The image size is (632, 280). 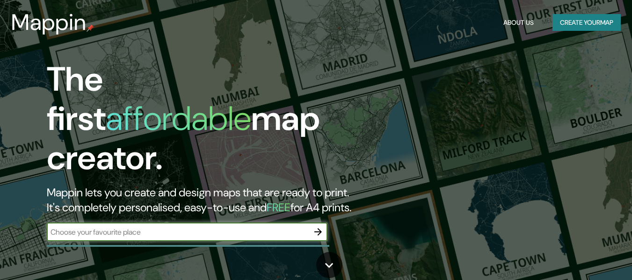 What do you see at coordinates (518, 22) in the screenshot?
I see `button: About Us` at bounding box center [518, 22].